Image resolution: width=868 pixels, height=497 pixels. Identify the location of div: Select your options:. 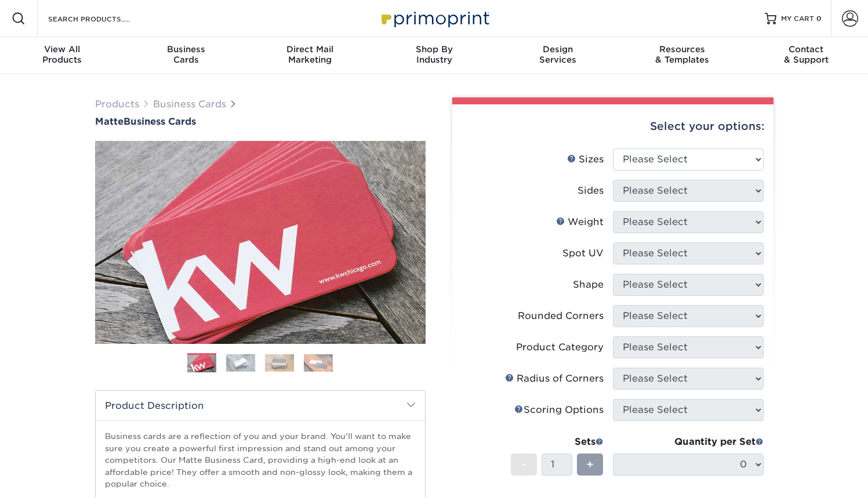
(613, 126).